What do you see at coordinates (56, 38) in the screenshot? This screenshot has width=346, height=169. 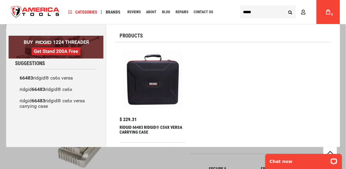 I see `a: BOGO: Buy RIDGID® 1224 Threader, Get Stand 200A Free!` at bounding box center [56, 38].